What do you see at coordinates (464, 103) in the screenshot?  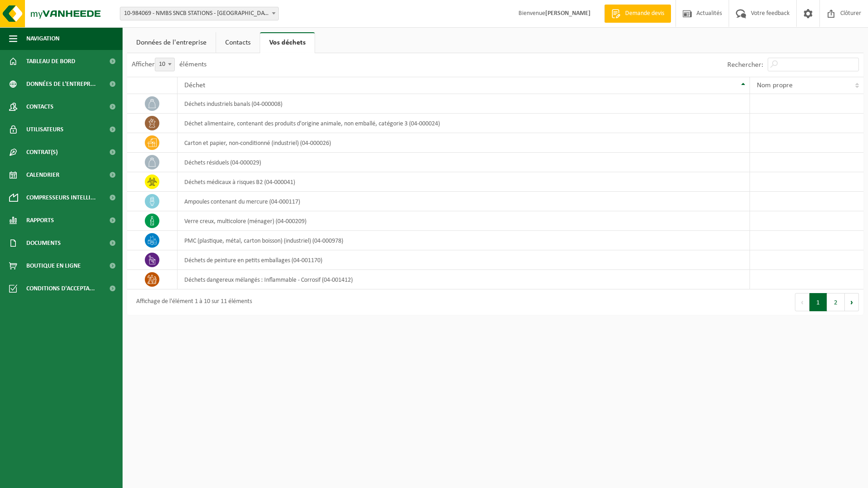 I see `td: déchets industriels banals (04-000008)` at bounding box center [464, 103].